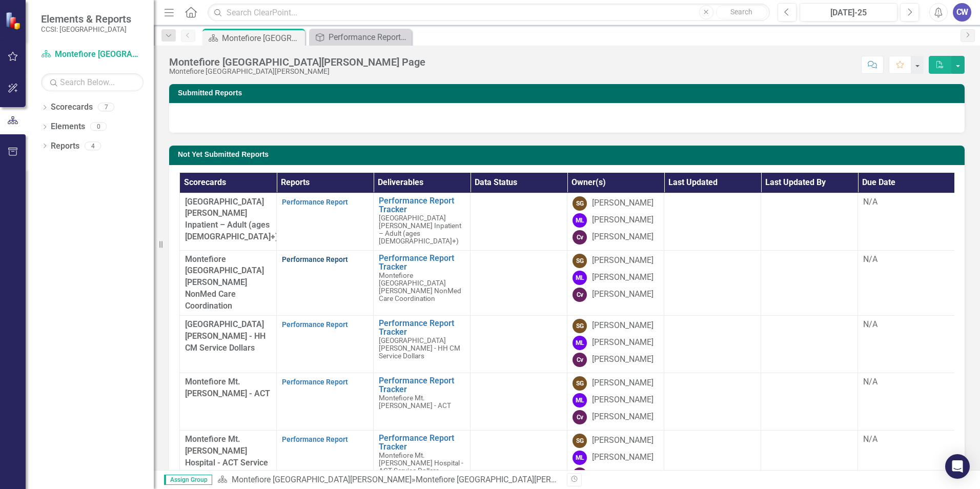 This screenshot has width=980, height=489. I want to click on img: ClearPoint Strategy, so click(14, 21).